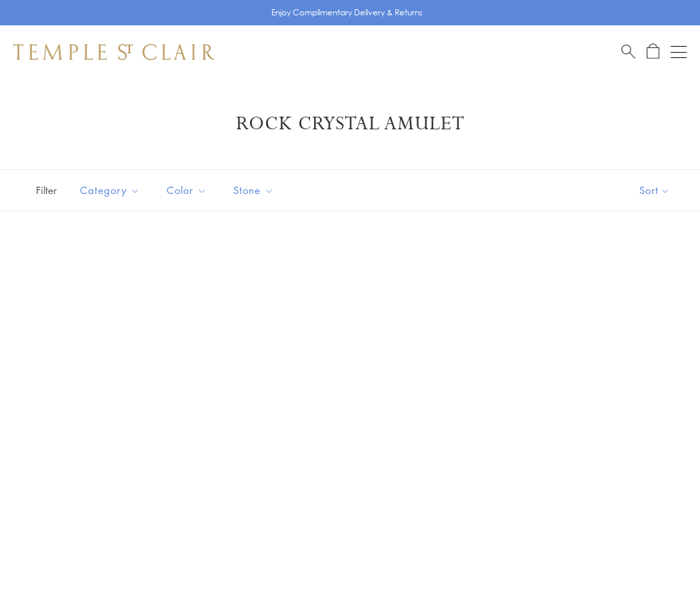 The width and height of the screenshot is (700, 592). I want to click on button: Stone, so click(253, 190).